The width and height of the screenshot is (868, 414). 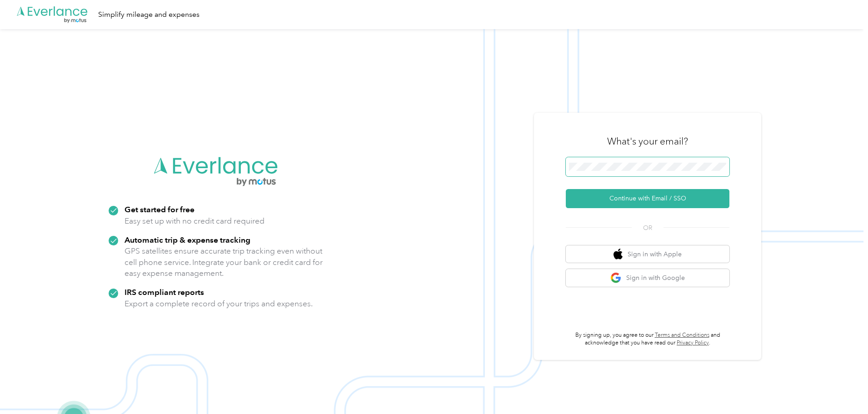 What do you see at coordinates (648, 141) in the screenshot?
I see `h3: What's your email?` at bounding box center [648, 141].